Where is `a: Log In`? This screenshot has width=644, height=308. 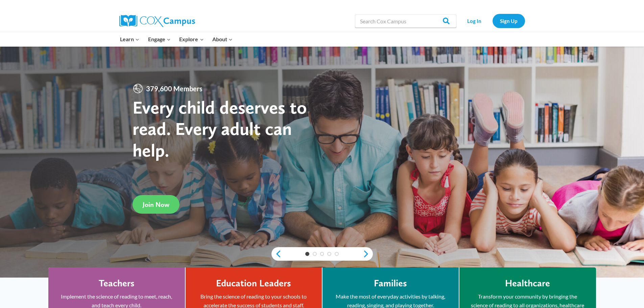
a: Log In is located at coordinates (474, 21).